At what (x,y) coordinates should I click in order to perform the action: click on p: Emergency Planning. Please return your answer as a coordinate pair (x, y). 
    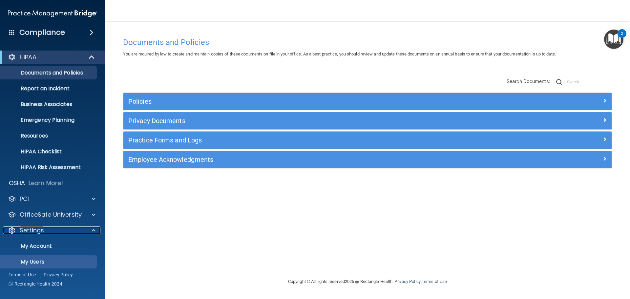
    Looking at the image, I should click on (49, 120).